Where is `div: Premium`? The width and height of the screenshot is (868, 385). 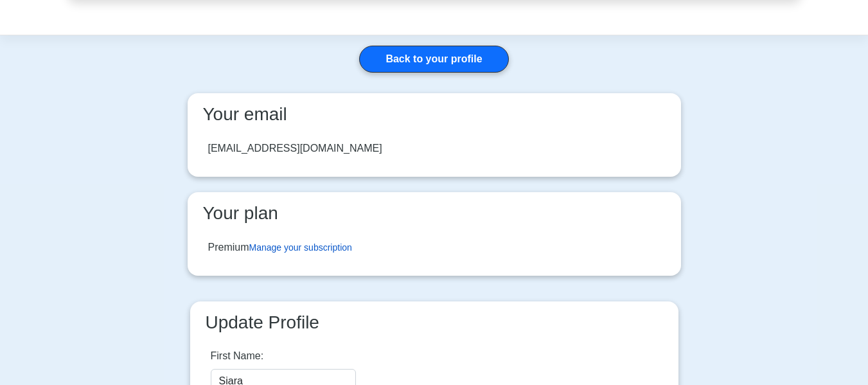
div: Premium is located at coordinates (280, 248).